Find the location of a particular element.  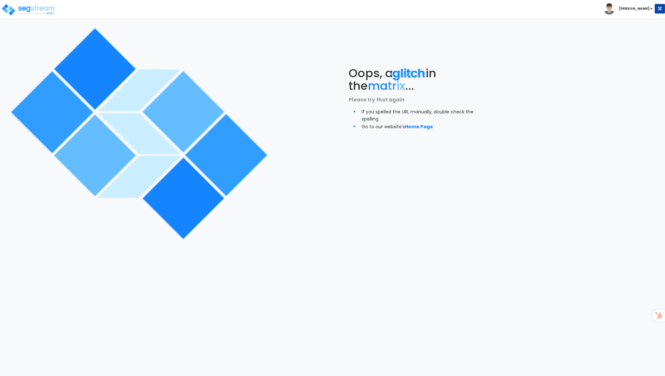

img: avatar.png is located at coordinates (609, 9).